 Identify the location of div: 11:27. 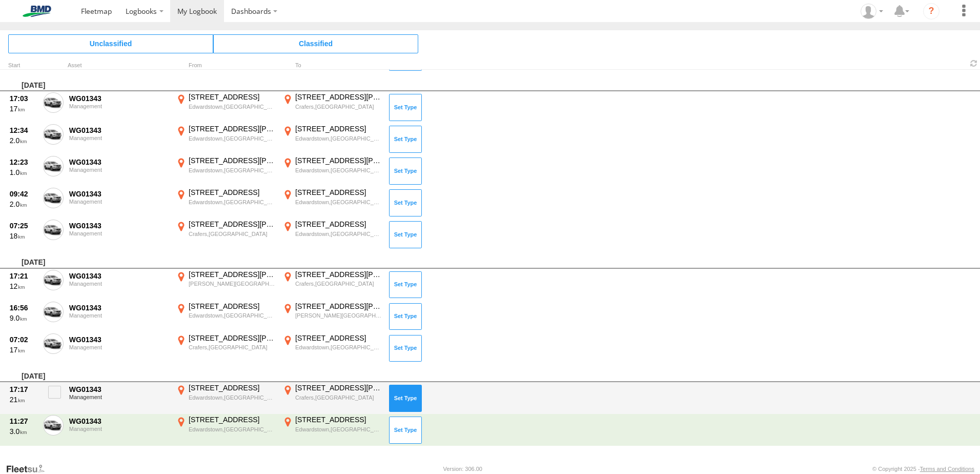
(23, 421).